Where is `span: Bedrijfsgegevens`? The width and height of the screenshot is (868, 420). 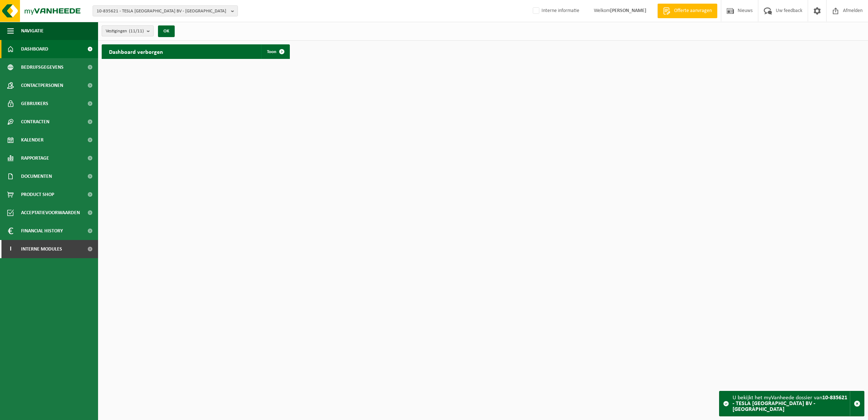 span: Bedrijfsgegevens is located at coordinates (42, 68).